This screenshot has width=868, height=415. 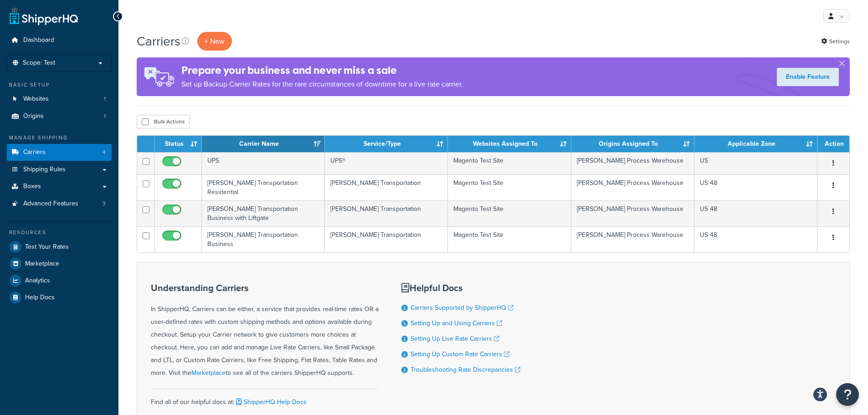 What do you see at coordinates (460, 354) in the screenshot?
I see `a: Setting Up Custom Rate Carriers` at bounding box center [460, 354].